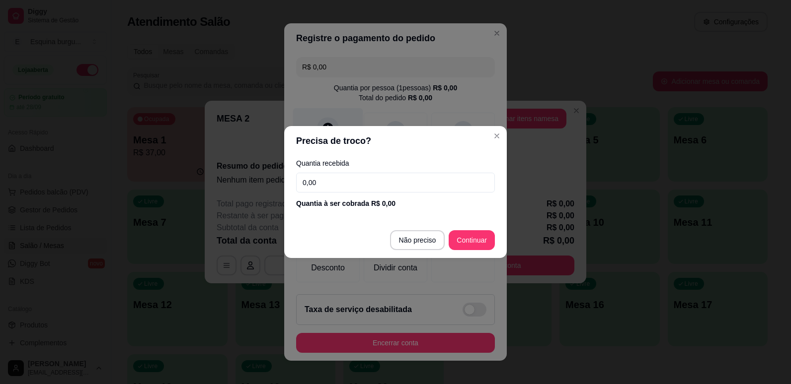  I want to click on div: Quantia à ser cobrada R$ 0,00, so click(395, 204).